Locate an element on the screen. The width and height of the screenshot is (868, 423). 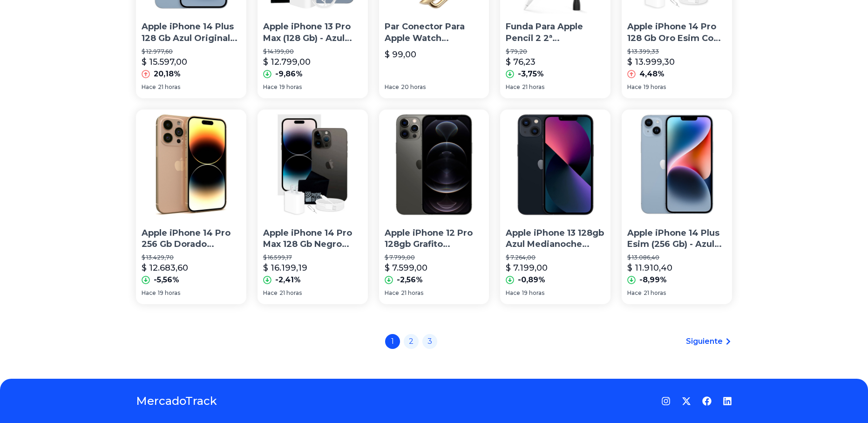
p: $ 99,00 is located at coordinates (401, 54).